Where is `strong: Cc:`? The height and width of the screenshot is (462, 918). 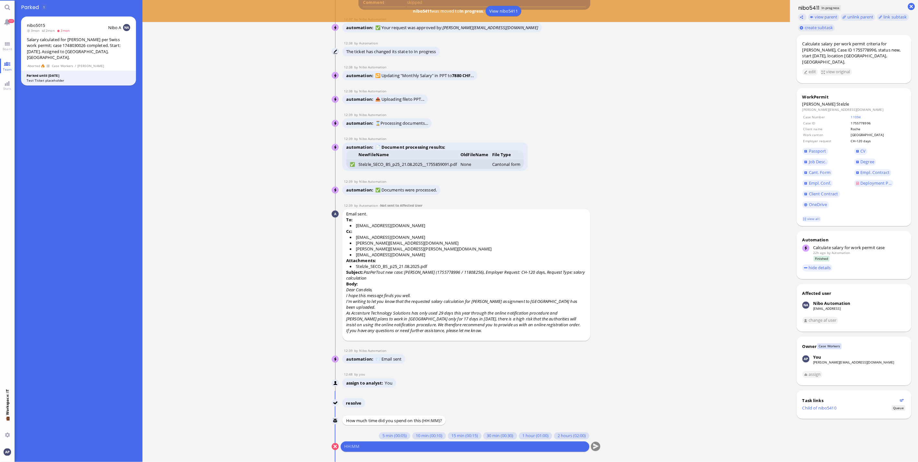
strong: Cc: is located at coordinates (349, 232).